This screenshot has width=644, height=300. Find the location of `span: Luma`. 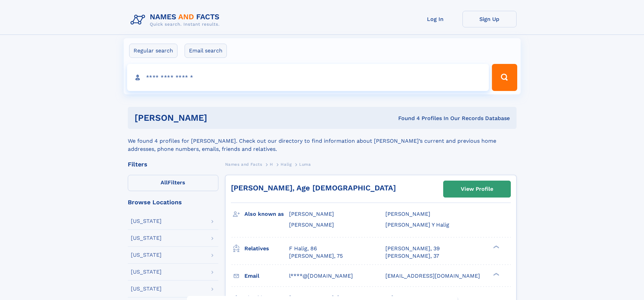

span: Luma is located at coordinates (305, 164).